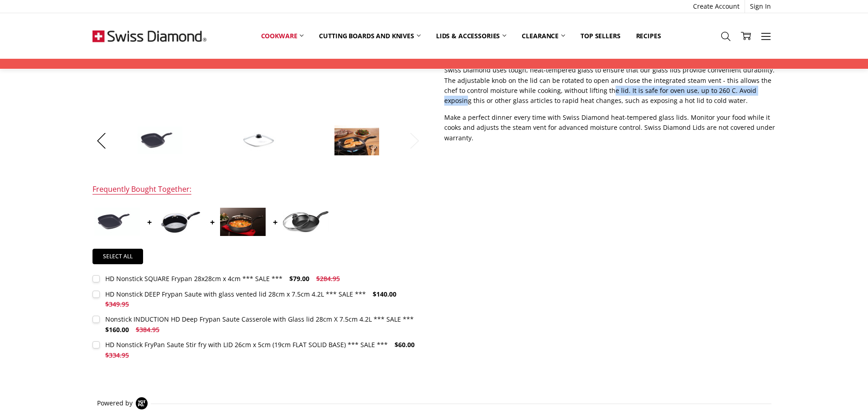 This screenshot has height=415, width=868. I want to click on a: Lids & Accessories, so click(471, 36).